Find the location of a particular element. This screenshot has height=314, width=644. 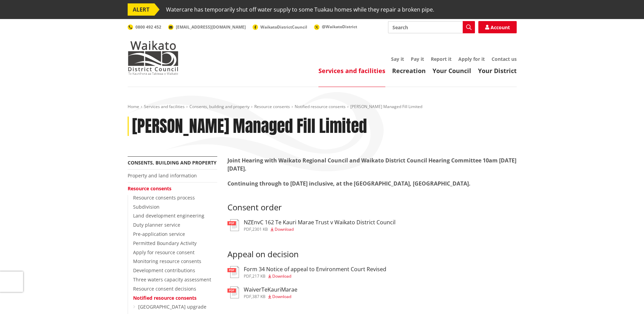

a: 0800 492 452 is located at coordinates (145, 27).